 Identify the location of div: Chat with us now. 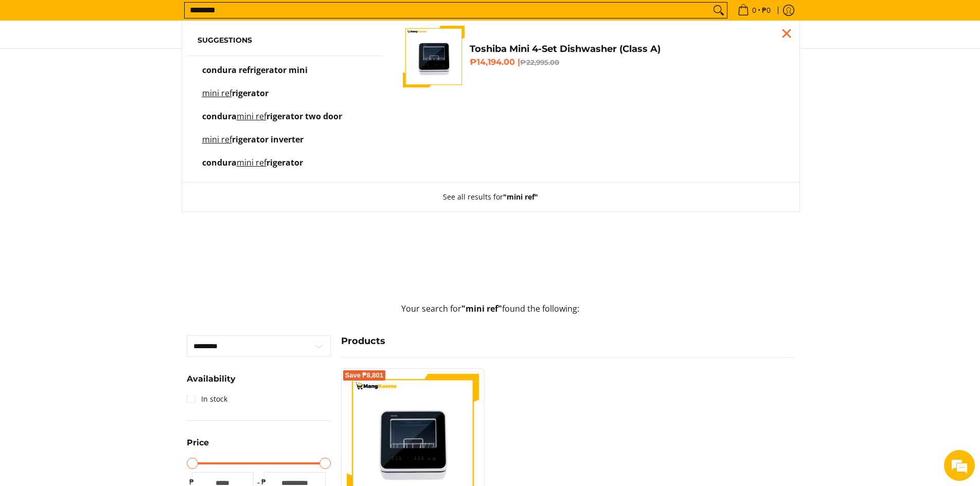
(113, 65).